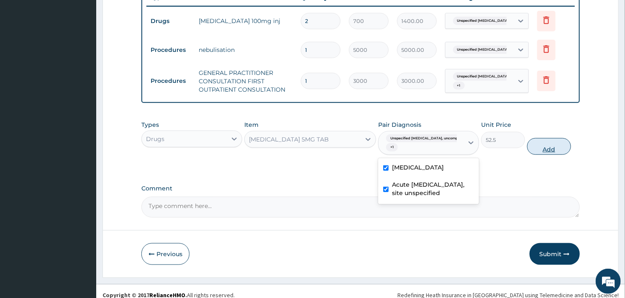  I want to click on td: GENERAL PRACTITIONER CONSULTATION FIRST OUTPATIENT CONSULTATION, so click(245, 81).